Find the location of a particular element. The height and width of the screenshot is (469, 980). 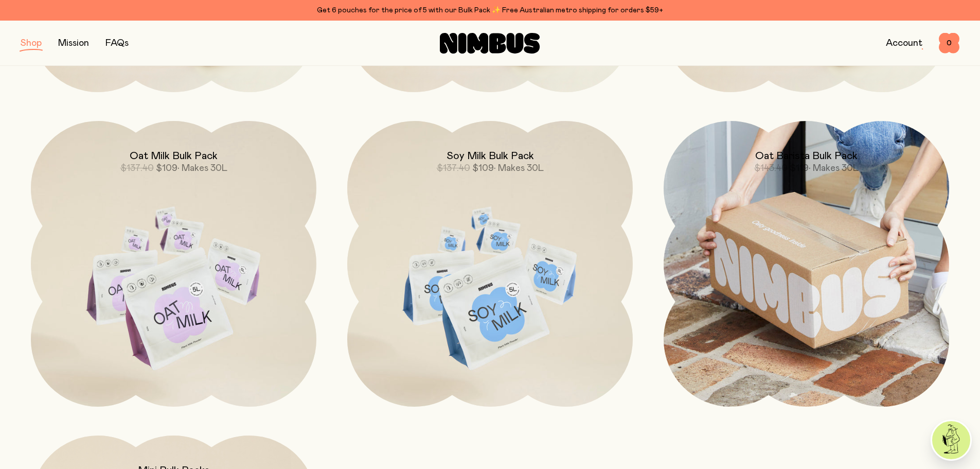

h2: Oat Milk Bulk Pack is located at coordinates (174, 156).